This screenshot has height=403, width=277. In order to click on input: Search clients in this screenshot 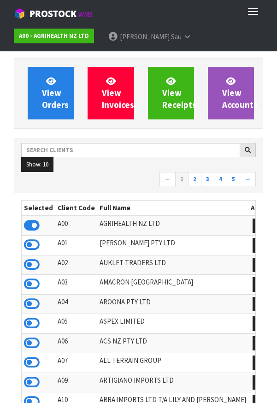, I will do `click(130, 150)`.